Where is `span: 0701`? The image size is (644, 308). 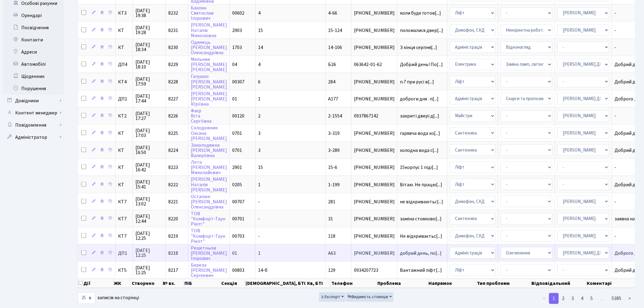
span: 0701 is located at coordinates (237, 133).